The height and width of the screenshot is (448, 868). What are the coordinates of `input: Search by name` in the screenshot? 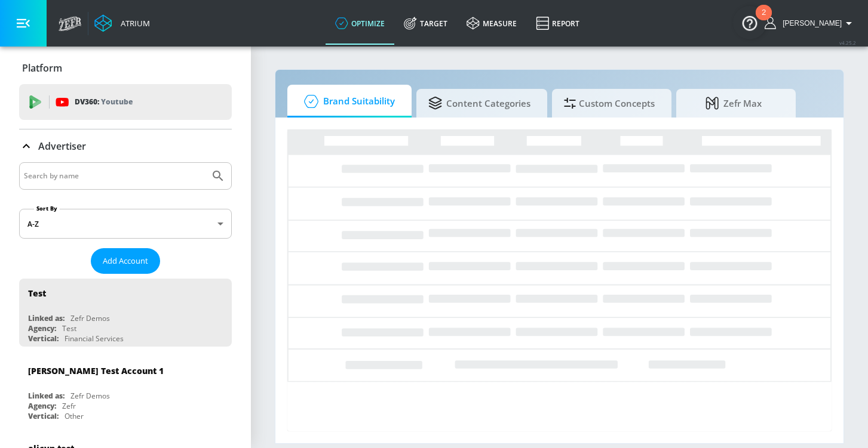 It's located at (114, 176).